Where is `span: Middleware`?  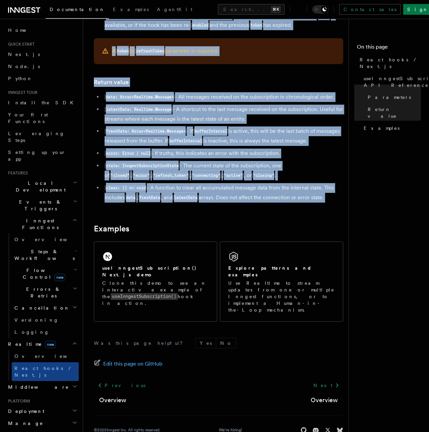
span: Middleware is located at coordinates (37, 387).